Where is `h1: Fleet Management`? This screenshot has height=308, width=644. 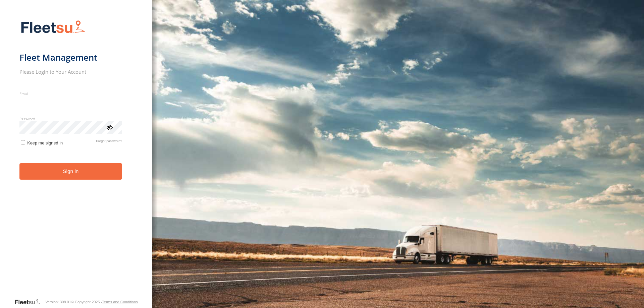
h1: Fleet Management is located at coordinates (71, 57).